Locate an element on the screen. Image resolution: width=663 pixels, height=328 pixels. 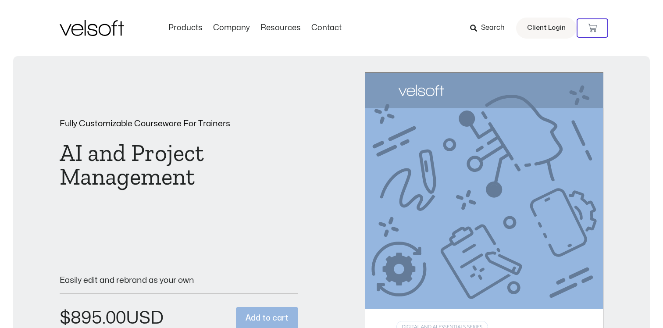
a: ResourcesMenu Toggle is located at coordinates (281, 28).